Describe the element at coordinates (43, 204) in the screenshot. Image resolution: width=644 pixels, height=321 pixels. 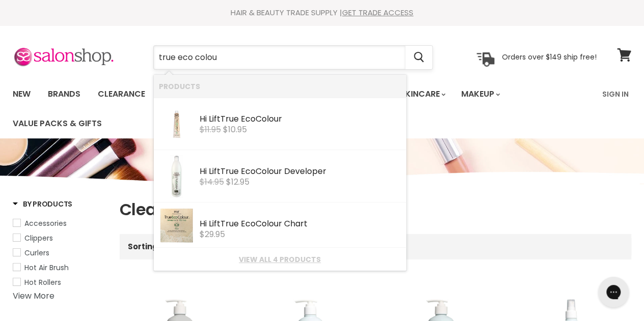
I see `h3: By Products` at that location.